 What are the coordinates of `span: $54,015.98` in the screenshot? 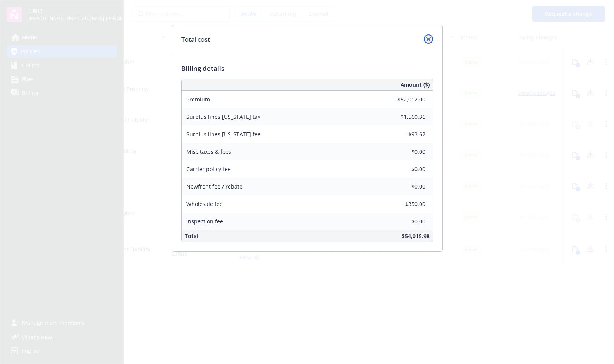 It's located at (416, 236).